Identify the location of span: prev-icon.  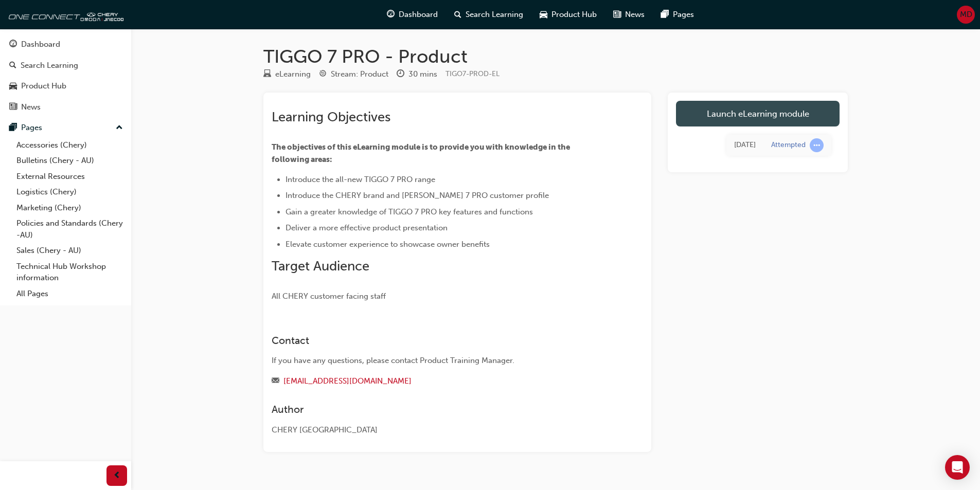
(117, 476).